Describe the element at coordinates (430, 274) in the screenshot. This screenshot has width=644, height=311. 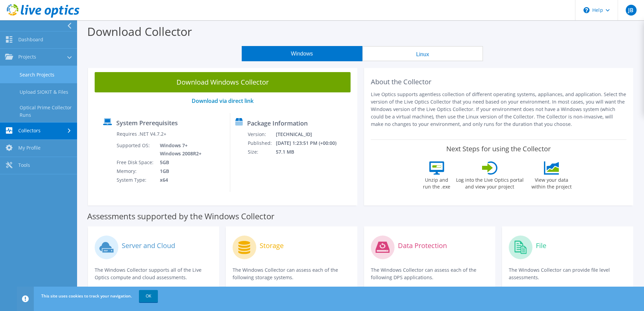
I see `p: The Windows Collector can assess each of the following DPS applications.` at that location.